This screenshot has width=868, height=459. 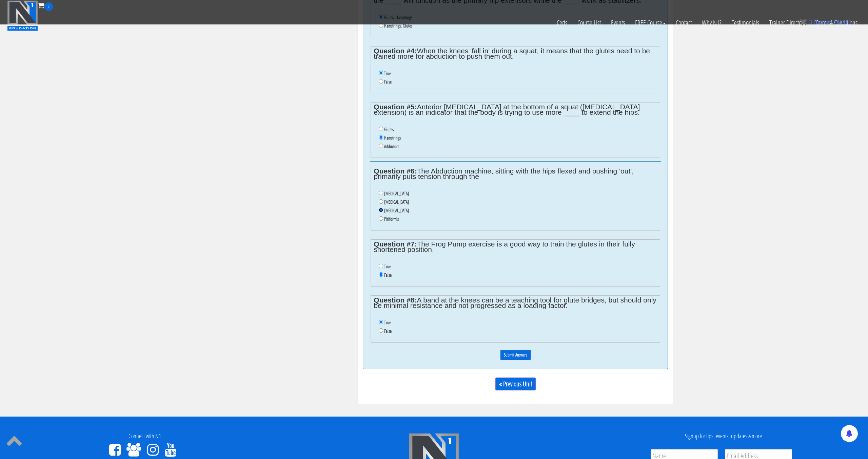 What do you see at coordinates (562, 23) in the screenshot?
I see `a: Certs` at bounding box center [562, 23].